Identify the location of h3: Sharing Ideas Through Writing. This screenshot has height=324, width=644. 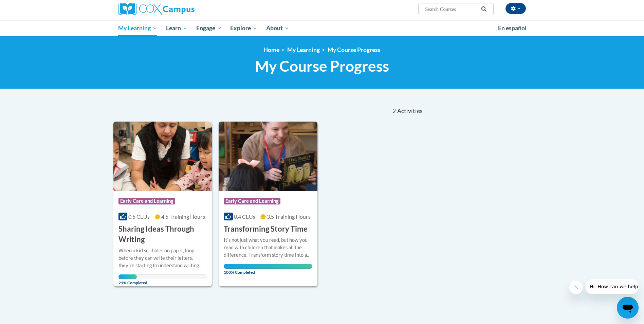
(163, 234).